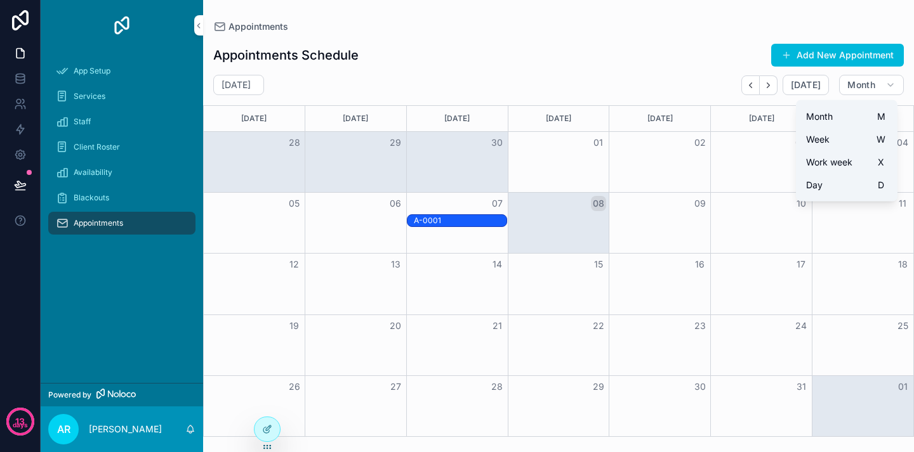 The image size is (914, 452). I want to click on img: App logo, so click(122, 25).